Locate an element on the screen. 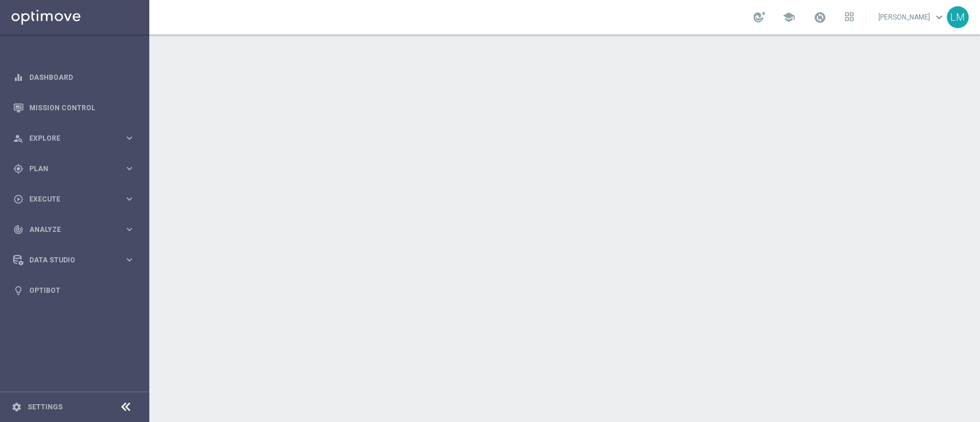 Image resolution: width=980 pixels, height=422 pixels. span: Execute is located at coordinates (76, 199).